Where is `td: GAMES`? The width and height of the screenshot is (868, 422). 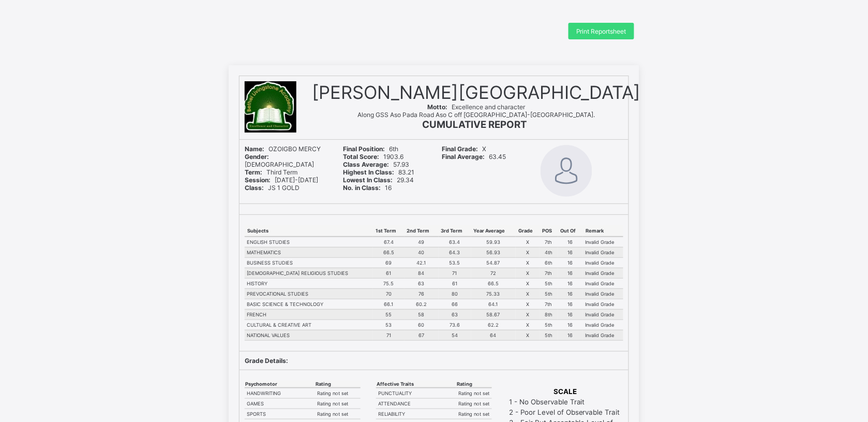 td: GAMES is located at coordinates (279, 403).